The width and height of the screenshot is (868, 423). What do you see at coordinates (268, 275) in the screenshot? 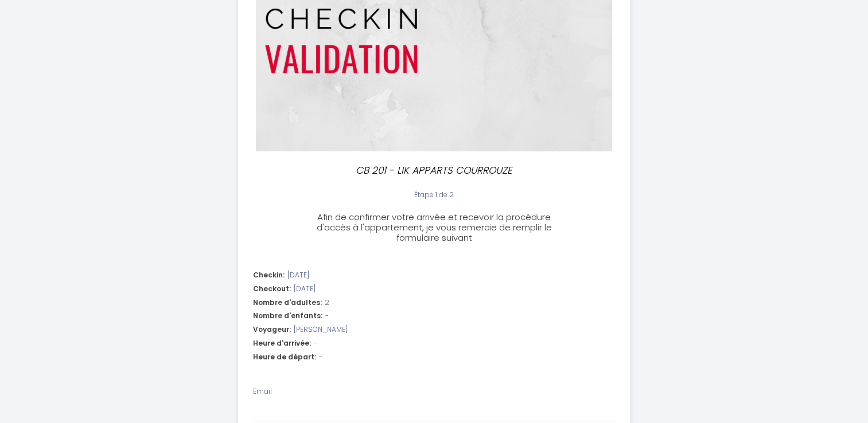
I see `span: Checkin:` at bounding box center [268, 275].